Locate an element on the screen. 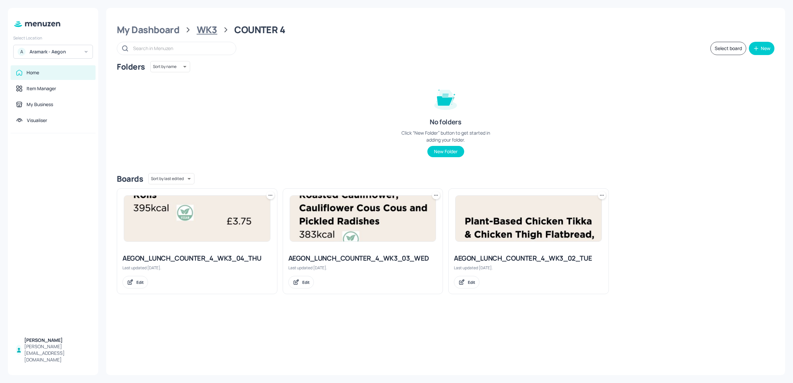  div: Aramark - Aegon is located at coordinates (54, 52).